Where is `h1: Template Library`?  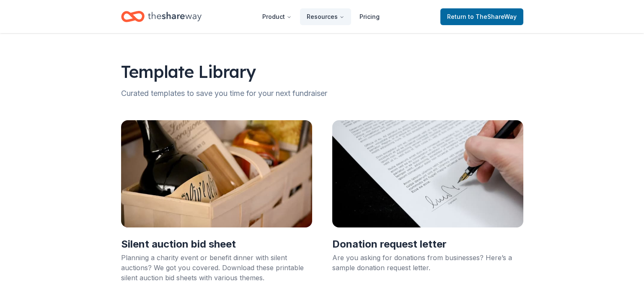 h1: Template Library is located at coordinates (322, 72).